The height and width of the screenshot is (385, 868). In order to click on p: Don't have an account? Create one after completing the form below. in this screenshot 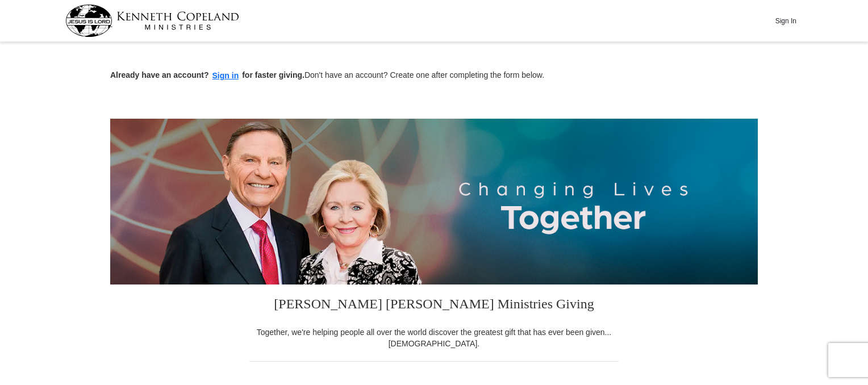, I will do `click(434, 75)`.